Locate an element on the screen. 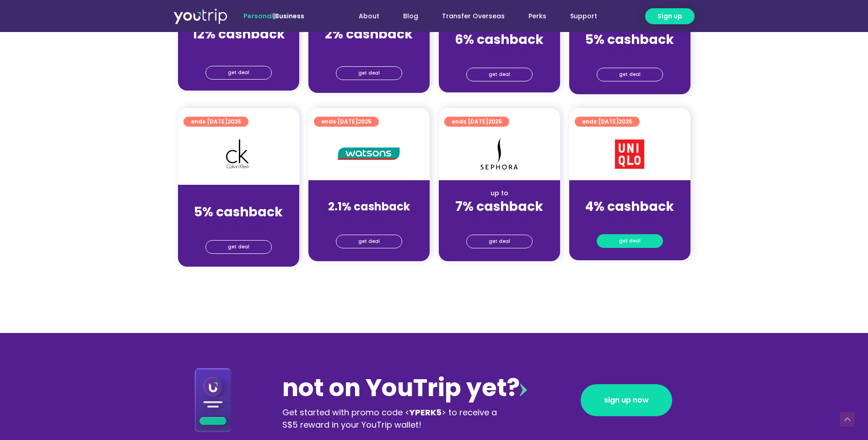 The image size is (868, 440). a: sign up now is located at coordinates (626, 401).